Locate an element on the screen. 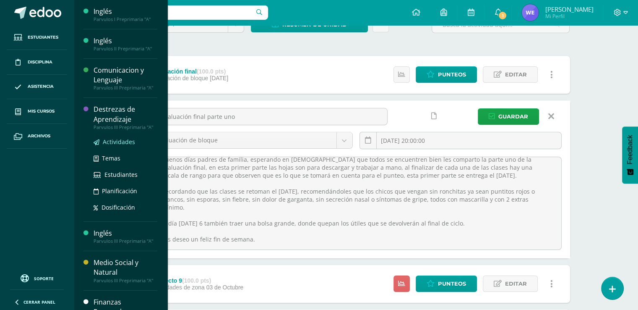 The height and width of the screenshot is (310, 638). span: 1 is located at coordinates (503, 16).